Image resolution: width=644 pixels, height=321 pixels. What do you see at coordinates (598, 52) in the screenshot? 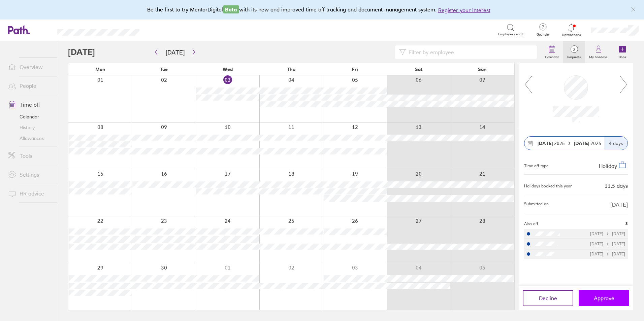
I see `a: My holidays` at bounding box center [598, 52].